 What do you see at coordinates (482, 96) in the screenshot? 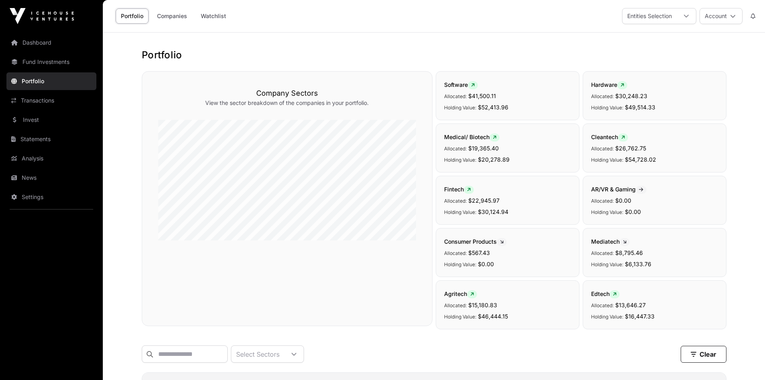
I see `span: $41,500.11` at bounding box center [482, 96].